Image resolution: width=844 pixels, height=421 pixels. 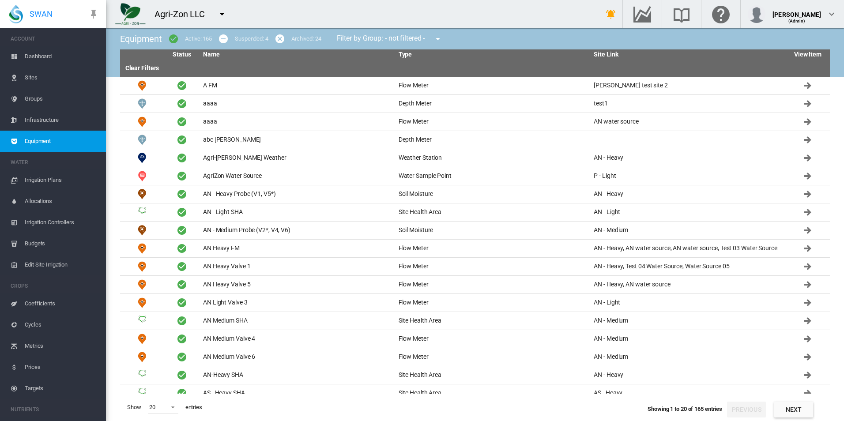 What do you see at coordinates (687, 248) in the screenshot?
I see `td: AN - Heavy, AN water source, AN water source, Test 03 Water Source` at bounding box center [687, 248].